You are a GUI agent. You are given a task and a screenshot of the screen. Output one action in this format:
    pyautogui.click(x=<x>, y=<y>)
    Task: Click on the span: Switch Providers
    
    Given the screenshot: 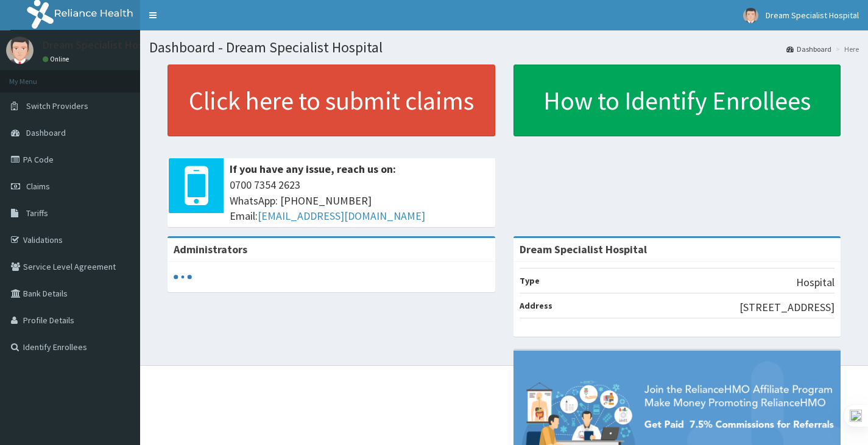 What is the action you would take?
    pyautogui.click(x=57, y=106)
    